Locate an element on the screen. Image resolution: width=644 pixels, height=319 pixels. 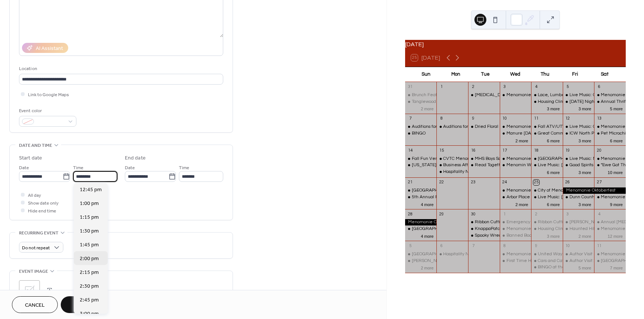
div: Live Music: Carbon Red/Michelle Martin is located at coordinates (578, 127).